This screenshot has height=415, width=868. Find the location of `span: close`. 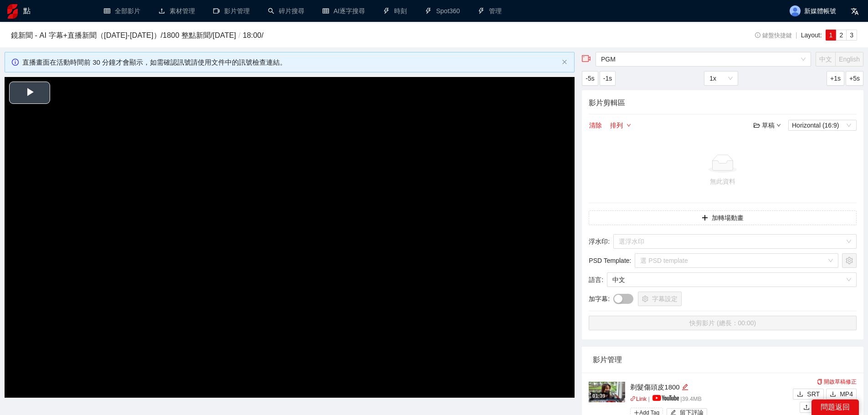

span: close is located at coordinates (564, 62).